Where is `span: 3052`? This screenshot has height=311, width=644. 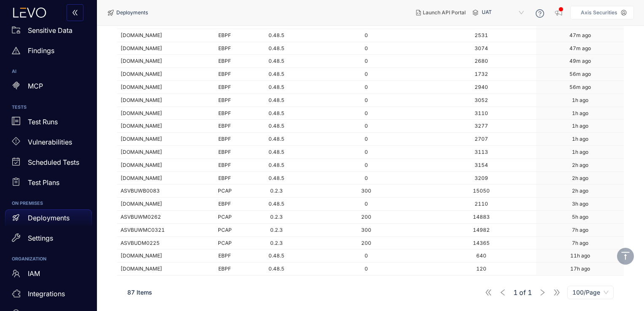
span: 3052 is located at coordinates (481, 100).